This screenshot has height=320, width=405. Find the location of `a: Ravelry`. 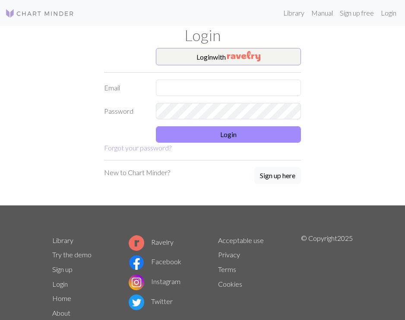

a: Ravelry is located at coordinates (151, 241).